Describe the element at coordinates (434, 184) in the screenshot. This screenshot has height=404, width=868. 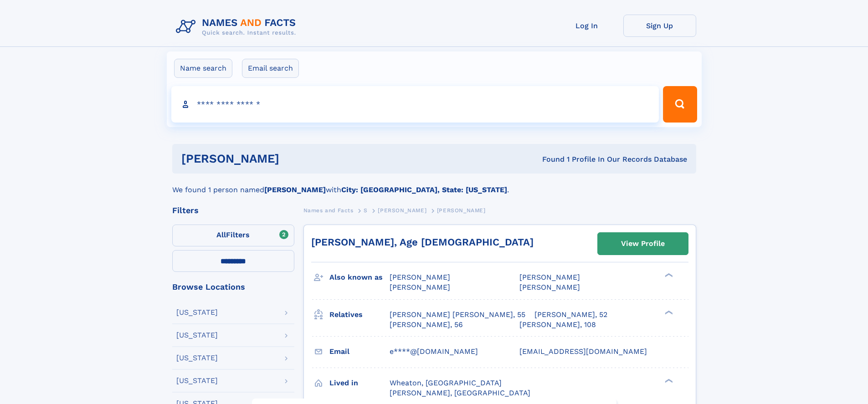
I see `div: We found 1 person named with .` at that location.